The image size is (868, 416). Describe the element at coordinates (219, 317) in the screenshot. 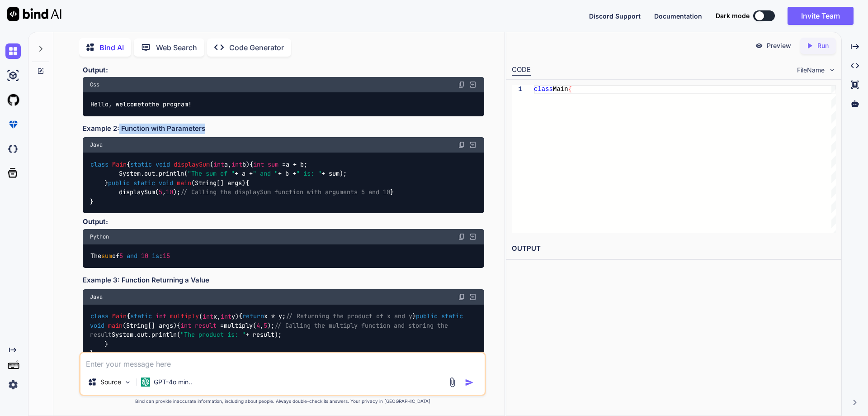

I see `span: ( x, y)` at that location.